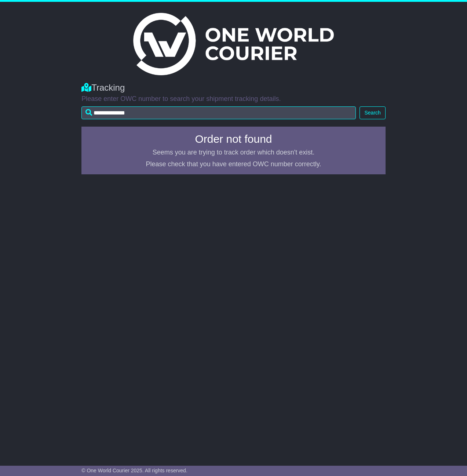 The height and width of the screenshot is (476, 467). What do you see at coordinates (234, 99) in the screenshot?
I see `p: Please enter OWC number to search your shipment tracking details.` at bounding box center [234, 99].